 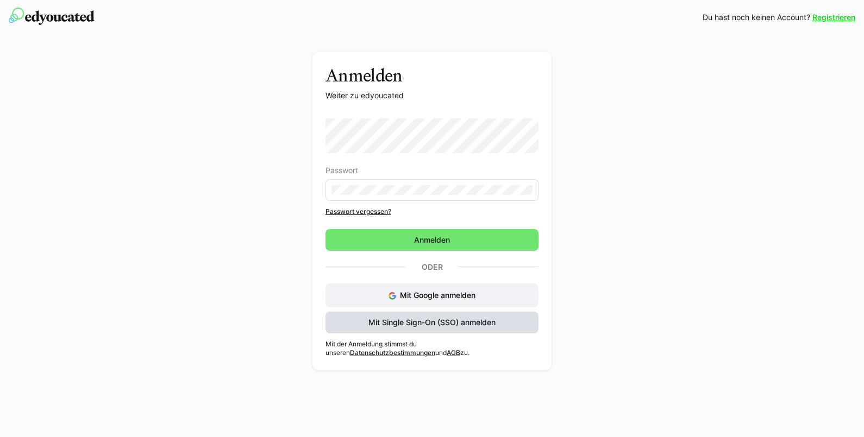 I want to click on a: Datenschutzbestimmungen, so click(x=392, y=353).